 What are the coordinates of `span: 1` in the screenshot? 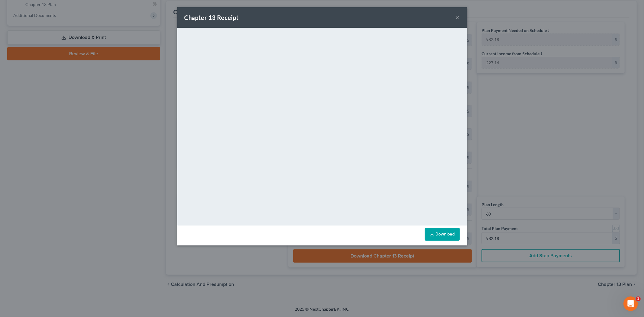 It's located at (639, 299).